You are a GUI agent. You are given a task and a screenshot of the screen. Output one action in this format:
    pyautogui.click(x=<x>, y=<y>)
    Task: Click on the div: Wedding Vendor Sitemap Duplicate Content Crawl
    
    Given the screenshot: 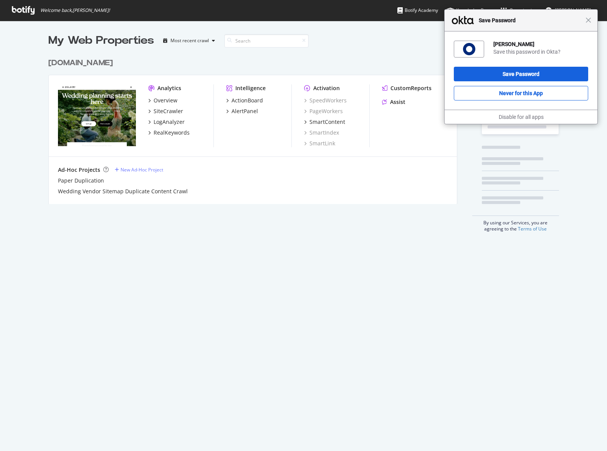 What is the action you would take?
    pyautogui.click(x=123, y=192)
    